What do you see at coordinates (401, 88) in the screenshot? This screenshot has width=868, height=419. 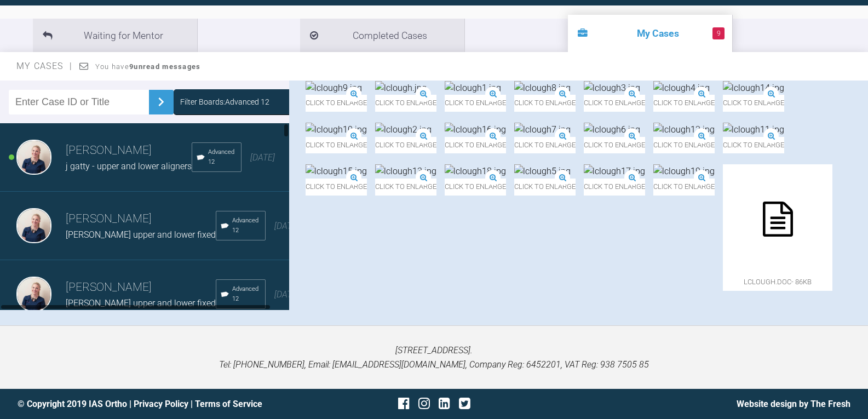 I see `img: lclough.jpg` at bounding box center [401, 88].